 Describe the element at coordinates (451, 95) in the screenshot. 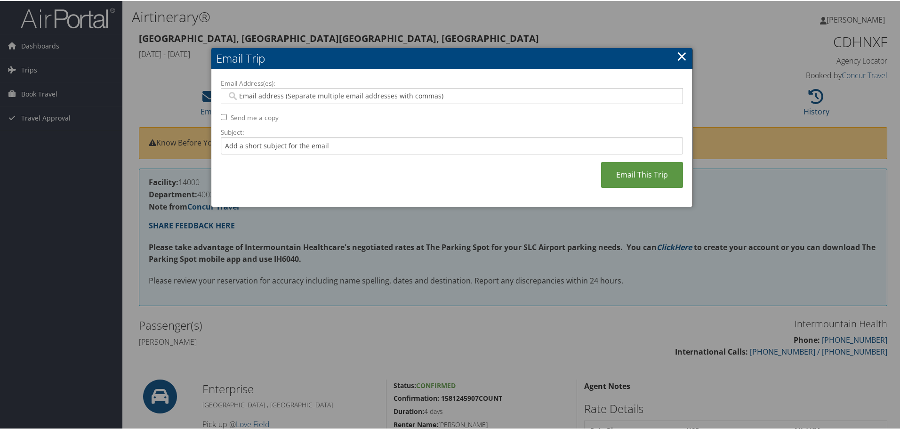

I see `input: Email address (Separate multiple email addresses with commas)` at that location.